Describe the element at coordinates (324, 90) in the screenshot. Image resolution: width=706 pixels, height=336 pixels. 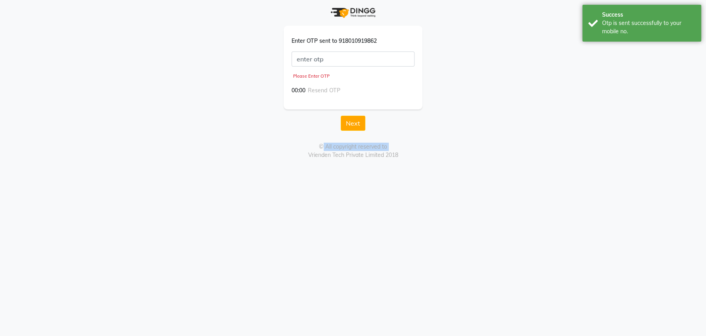
I see `button: Resend OTP` at that location.